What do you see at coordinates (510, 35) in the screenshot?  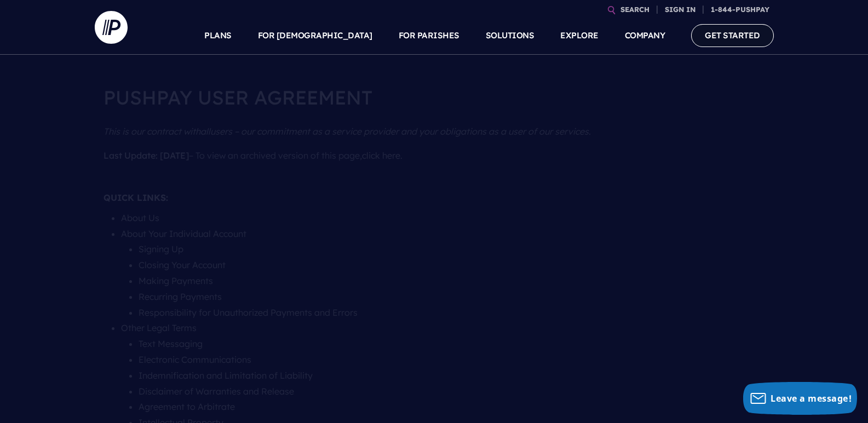 I see `a: SOLUTIONS` at bounding box center [510, 35].